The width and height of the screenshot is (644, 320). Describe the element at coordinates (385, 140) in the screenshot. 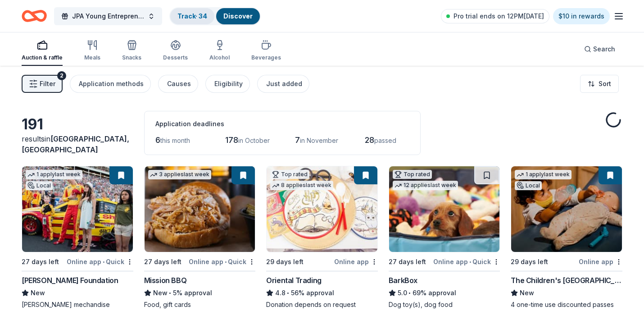

I see `span: passed` at that location.